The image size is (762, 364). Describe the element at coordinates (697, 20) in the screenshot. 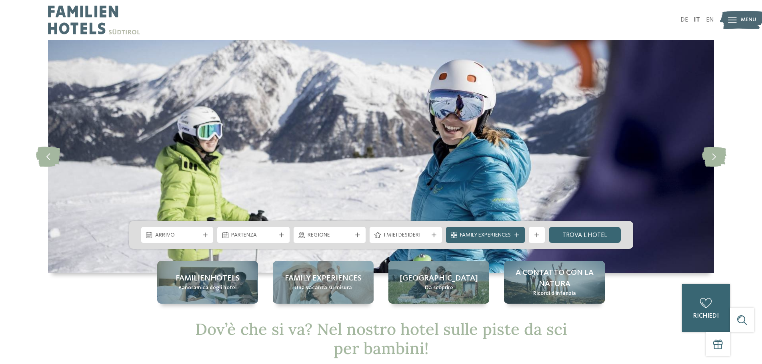

I see `a: IT` at that location.